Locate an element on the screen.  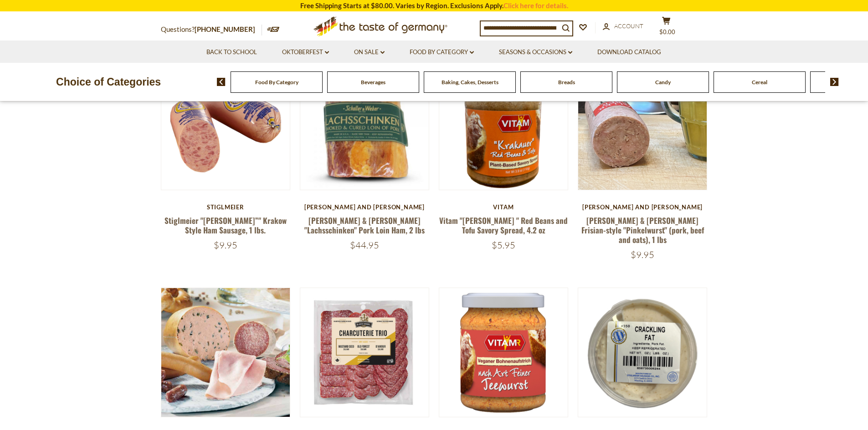
img: The Taste of Germany Spread & Charcuterie Collection, 4 varieties is located at coordinates (225, 352).